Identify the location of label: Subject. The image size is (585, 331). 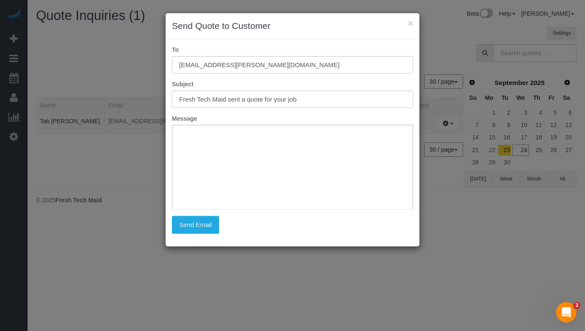
(292, 84).